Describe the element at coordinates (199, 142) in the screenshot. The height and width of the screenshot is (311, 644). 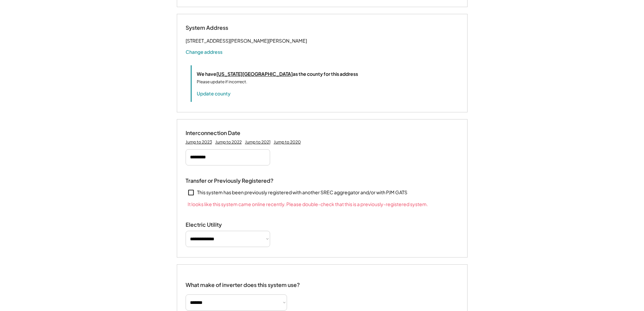
I see `div: Jump to 2023` at that location.